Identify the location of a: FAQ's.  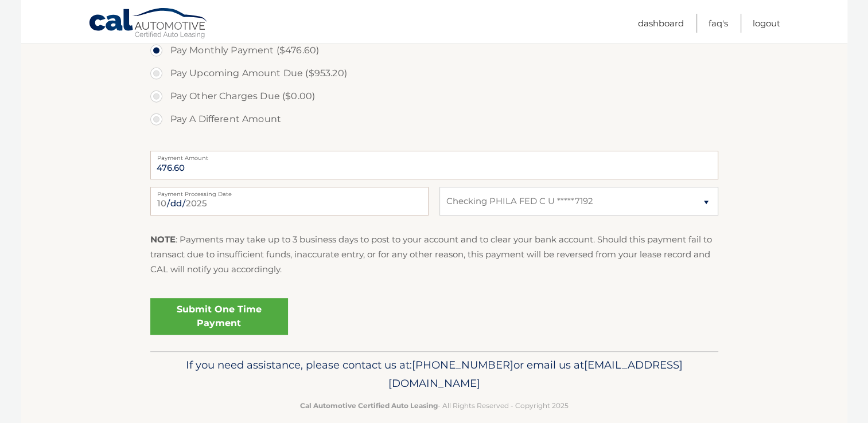
(719, 23).